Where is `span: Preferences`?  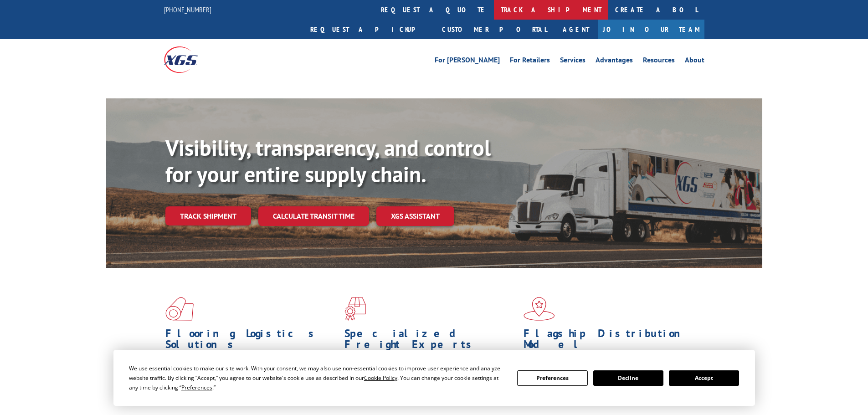 span: Preferences is located at coordinates (196, 387).